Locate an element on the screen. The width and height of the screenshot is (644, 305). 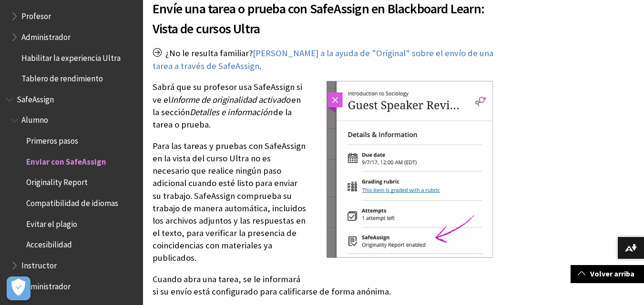
a: Volver arriba is located at coordinates (608, 274).